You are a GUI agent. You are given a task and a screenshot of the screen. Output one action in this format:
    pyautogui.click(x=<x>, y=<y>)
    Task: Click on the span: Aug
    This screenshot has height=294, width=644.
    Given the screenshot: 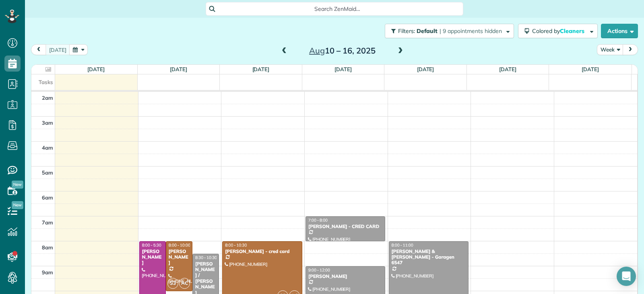 What is the action you would take?
    pyautogui.click(x=317, y=50)
    